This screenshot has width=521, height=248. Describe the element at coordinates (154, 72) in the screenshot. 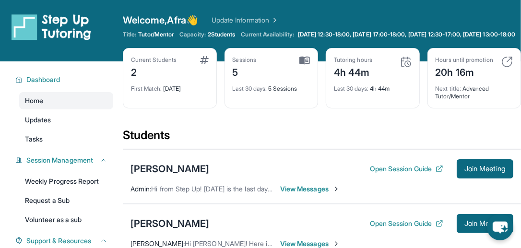

I see `div: 2` at that location.